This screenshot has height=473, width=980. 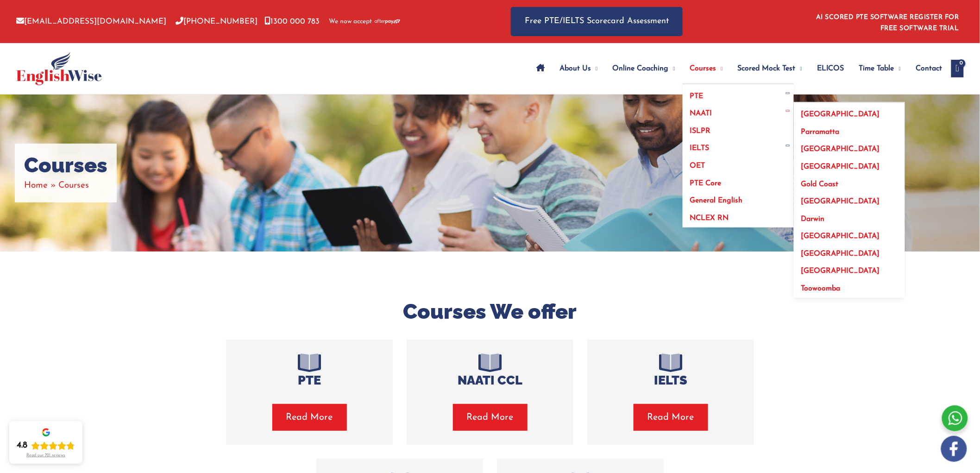 What do you see at coordinates (738, 217) in the screenshot?
I see `a: NCLEX RN` at bounding box center [738, 217].